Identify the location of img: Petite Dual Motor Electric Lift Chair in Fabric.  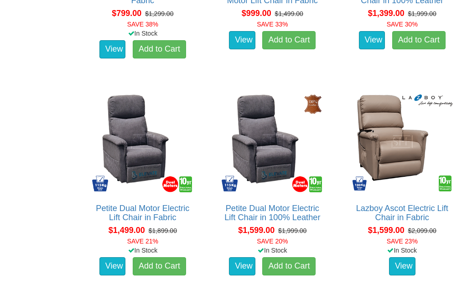
(143, 142).